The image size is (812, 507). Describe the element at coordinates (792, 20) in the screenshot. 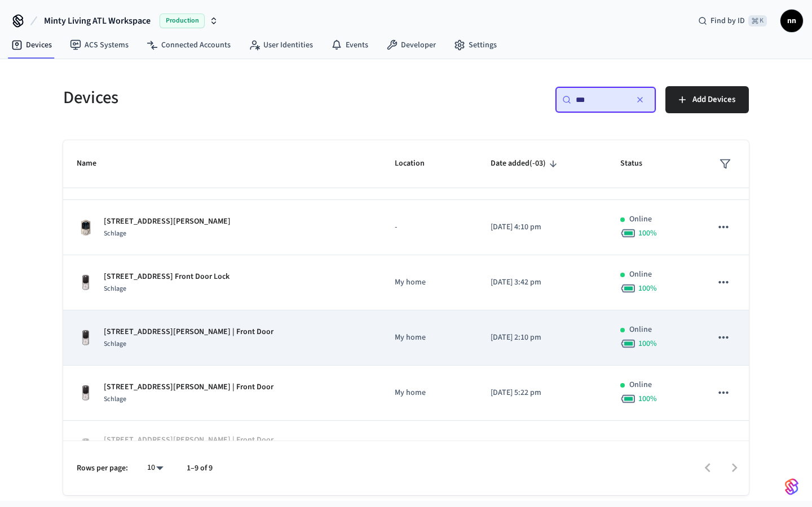

I see `span: nn` at that location.